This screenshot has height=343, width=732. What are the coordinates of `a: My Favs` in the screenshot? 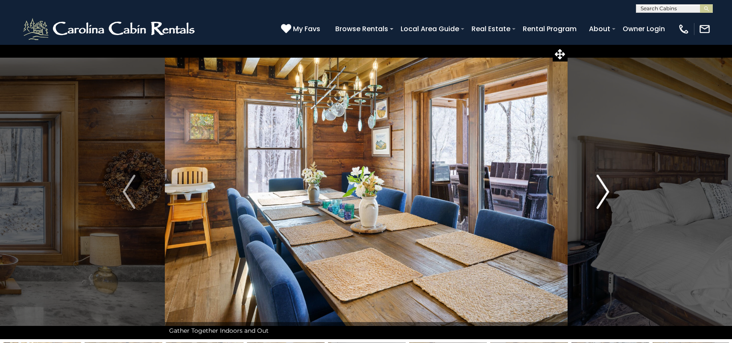 It's located at (302, 29).